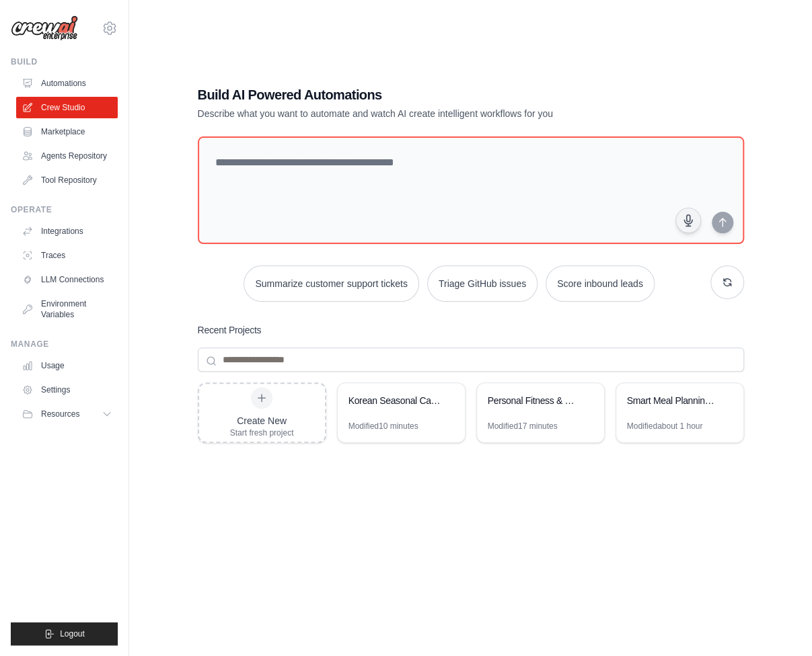 This screenshot has height=656, width=812. Describe the element at coordinates (67, 390) in the screenshot. I see `a: Settings` at that location.